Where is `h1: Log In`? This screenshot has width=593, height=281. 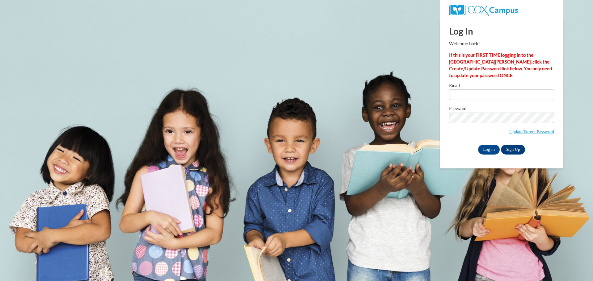 h1: Log In is located at coordinates (501, 31).